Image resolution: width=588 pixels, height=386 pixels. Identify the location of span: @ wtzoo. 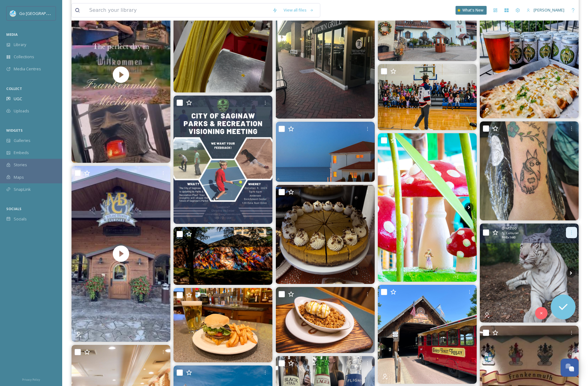
(509, 228).